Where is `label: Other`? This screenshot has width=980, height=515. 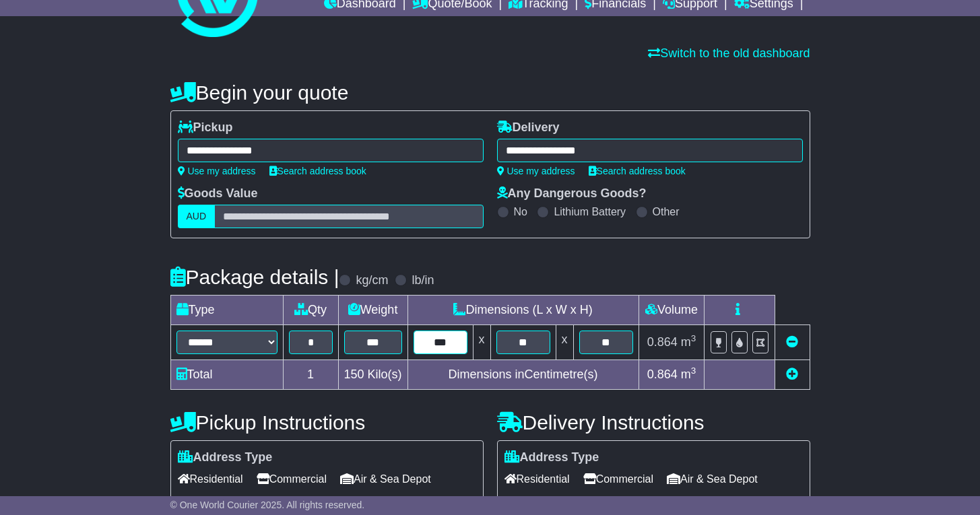 label: Other is located at coordinates (666, 212).